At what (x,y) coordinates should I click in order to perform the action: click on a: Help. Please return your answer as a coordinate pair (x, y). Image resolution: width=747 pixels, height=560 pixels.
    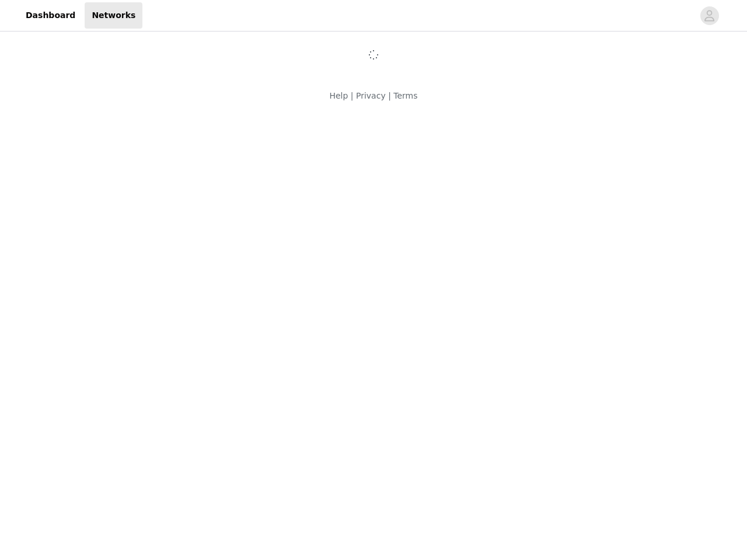
    Looking at the image, I should click on (338, 96).